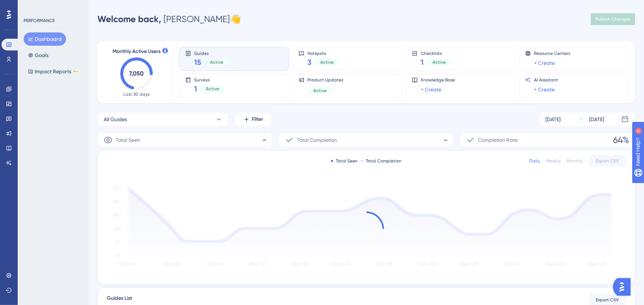 This screenshot has width=644, height=305. I want to click on div: Weekly, so click(554, 161).